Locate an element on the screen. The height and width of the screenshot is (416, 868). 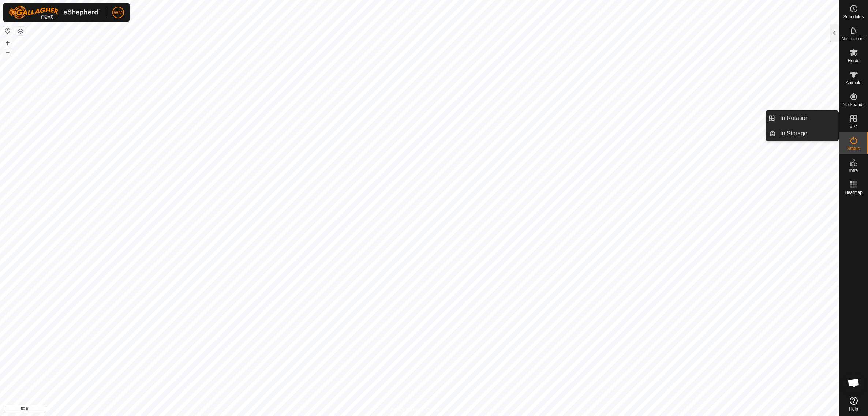
a: Help is located at coordinates (854, 404).